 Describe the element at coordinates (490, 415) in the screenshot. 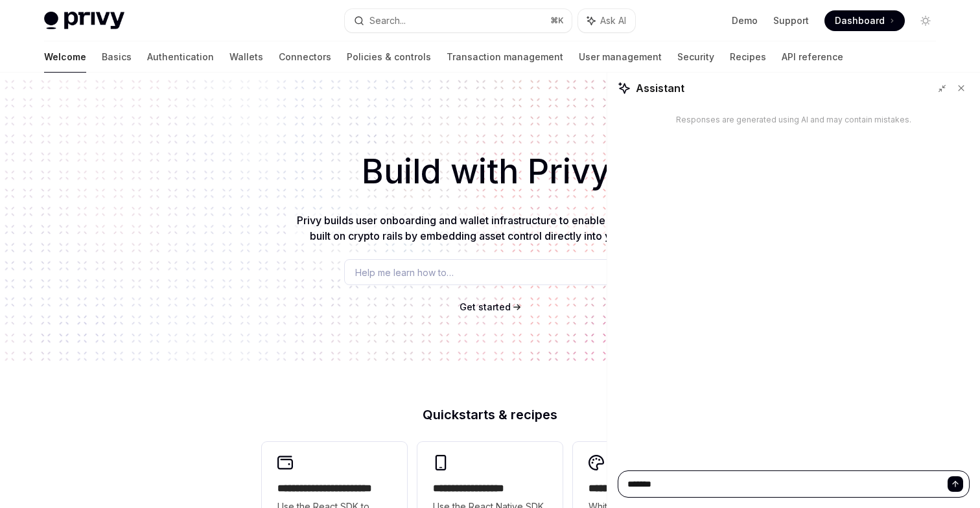

I see `h2: Quickstarts & recipes` at that location.